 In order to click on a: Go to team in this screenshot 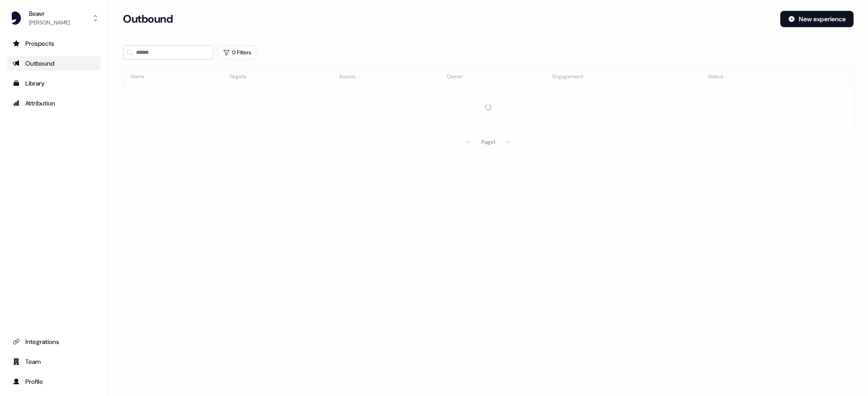, I will do `click(54, 361)`.